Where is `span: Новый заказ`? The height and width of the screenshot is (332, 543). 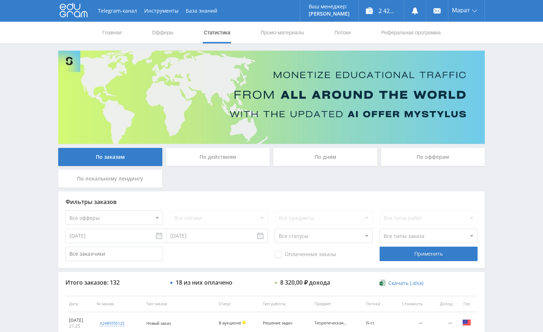
span: Новый заказ is located at coordinates (158, 323).